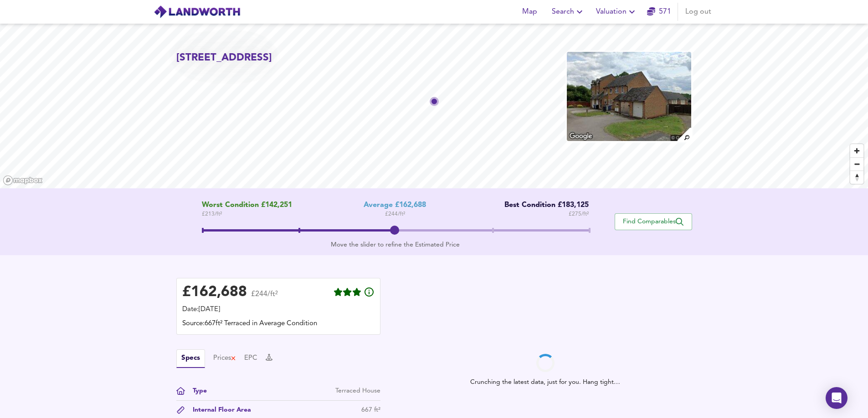 This screenshot has height=418, width=868. What do you see at coordinates (358, 391) in the screenshot?
I see `div: Terraced House` at bounding box center [358, 391].